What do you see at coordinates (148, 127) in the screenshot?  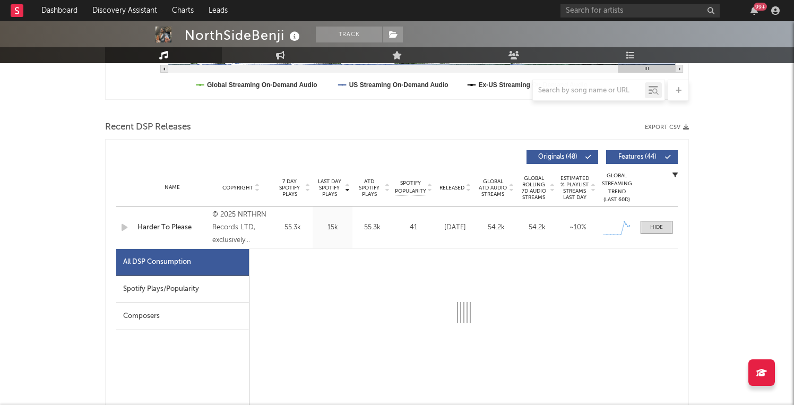 I see `span: Recent DSP Releases` at bounding box center [148, 127].